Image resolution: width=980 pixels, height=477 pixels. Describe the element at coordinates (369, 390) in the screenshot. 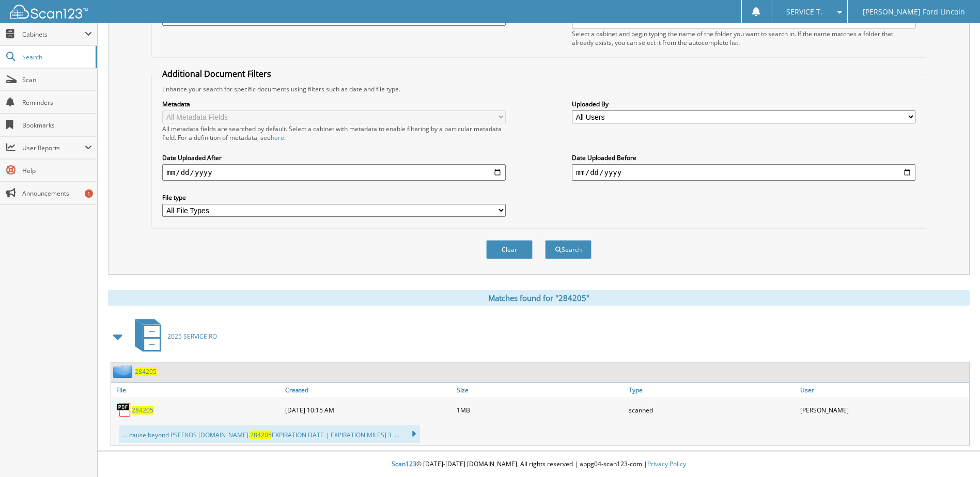

I see `a: Created` at that location.